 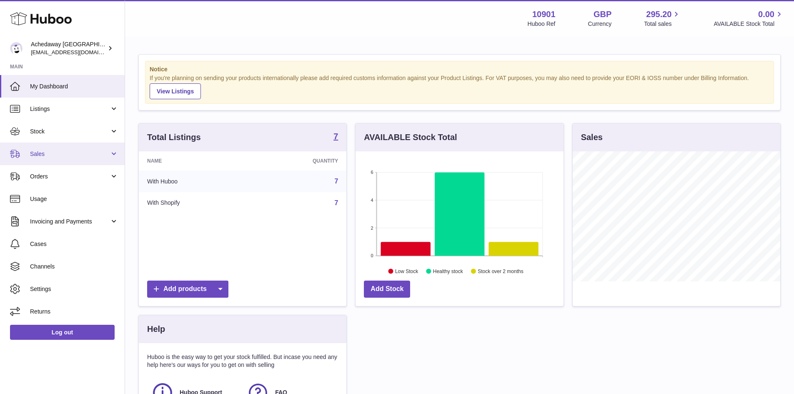 I want to click on a: 295.20 Total sales, so click(x=663, y=18).